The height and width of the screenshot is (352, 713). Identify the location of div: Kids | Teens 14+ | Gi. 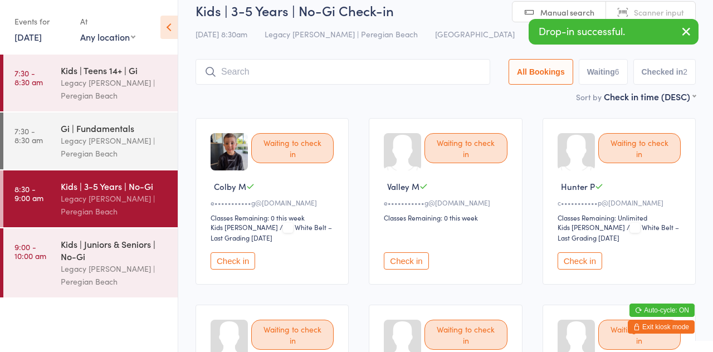
(114, 70).